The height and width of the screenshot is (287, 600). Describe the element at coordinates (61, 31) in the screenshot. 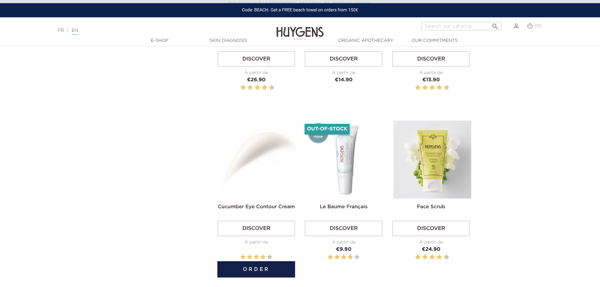

I see `a: FR` at that location.